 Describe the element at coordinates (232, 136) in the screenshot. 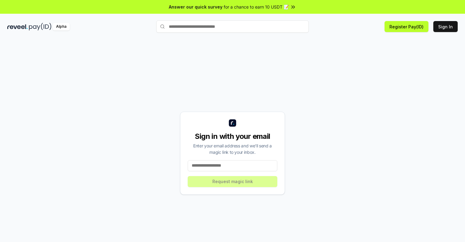

I see `div: Sign in with your email` at that location.